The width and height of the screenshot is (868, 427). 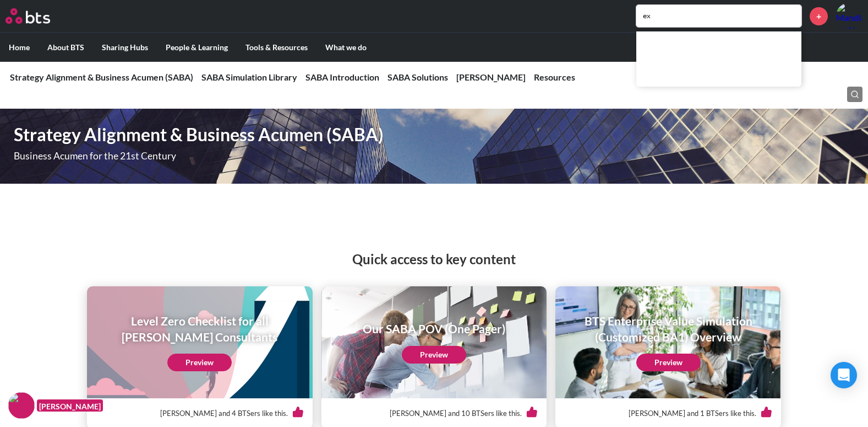 What do you see at coordinates (38, 16) in the screenshot?
I see `a: Go home` at bounding box center [38, 16].